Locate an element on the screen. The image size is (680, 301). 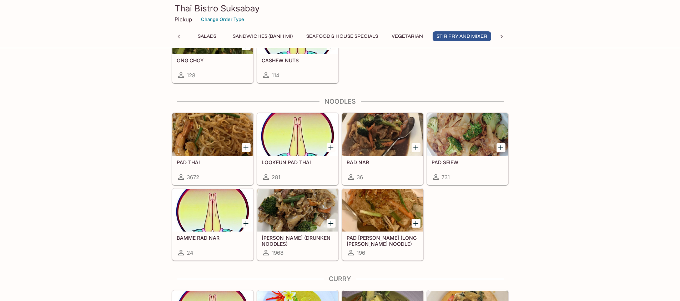
h4: Curry is located at coordinates (340, 279).